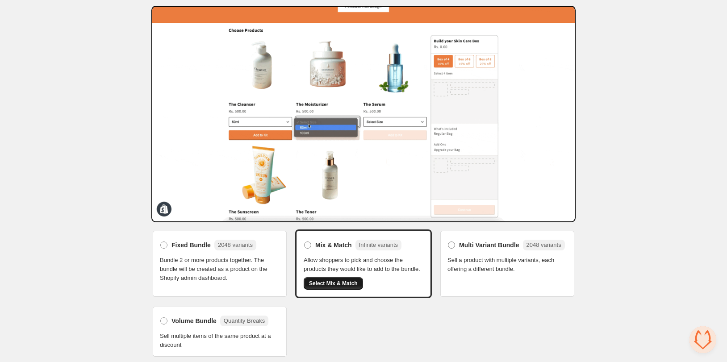  Describe the element at coordinates (489, 245) in the screenshot. I see `span: Multi Variant Bundle` at that location.